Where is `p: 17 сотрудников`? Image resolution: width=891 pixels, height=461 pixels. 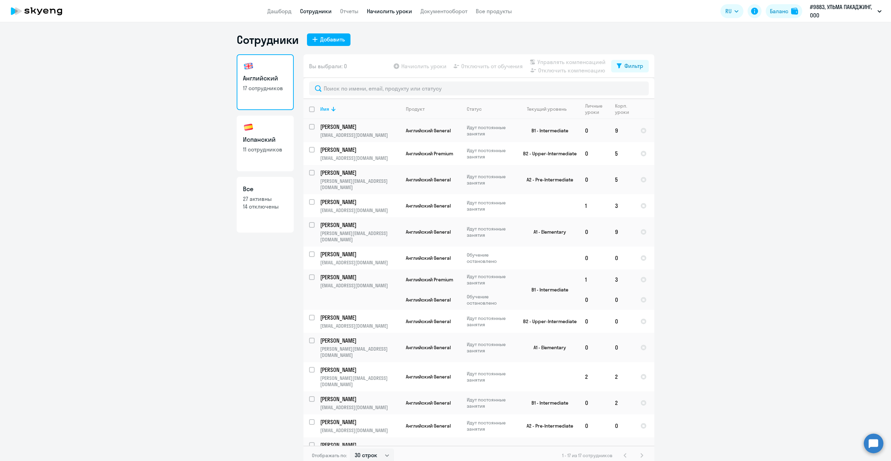
p: 17 сотрудников is located at coordinates (265, 88).